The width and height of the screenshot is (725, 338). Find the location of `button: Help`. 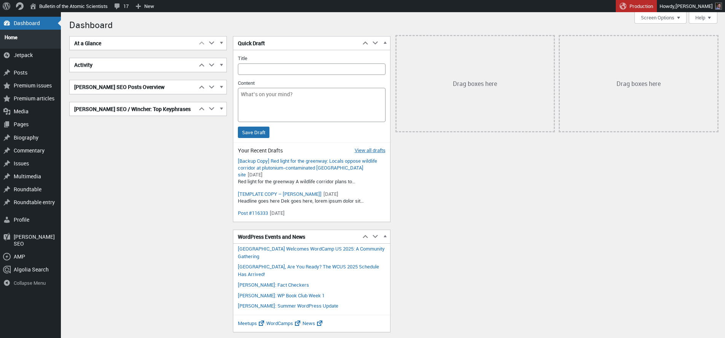

button: Help is located at coordinates (703, 18).